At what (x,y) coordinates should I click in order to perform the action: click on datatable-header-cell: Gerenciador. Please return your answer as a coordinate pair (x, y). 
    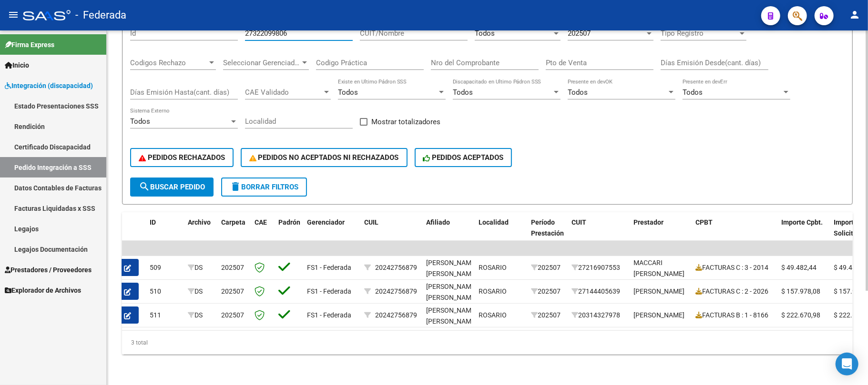
    Looking at the image, I should click on (332, 233).